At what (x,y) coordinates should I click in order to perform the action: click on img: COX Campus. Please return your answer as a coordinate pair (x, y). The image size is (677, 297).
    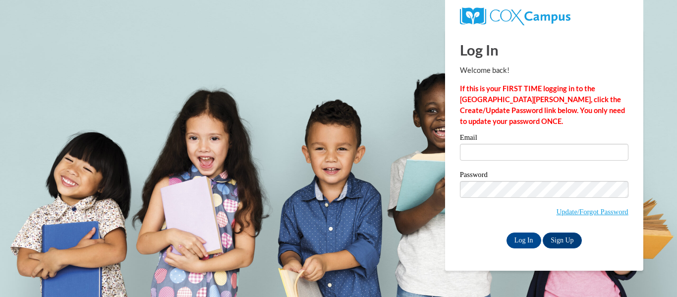
    Looking at the image, I should click on (515, 16).